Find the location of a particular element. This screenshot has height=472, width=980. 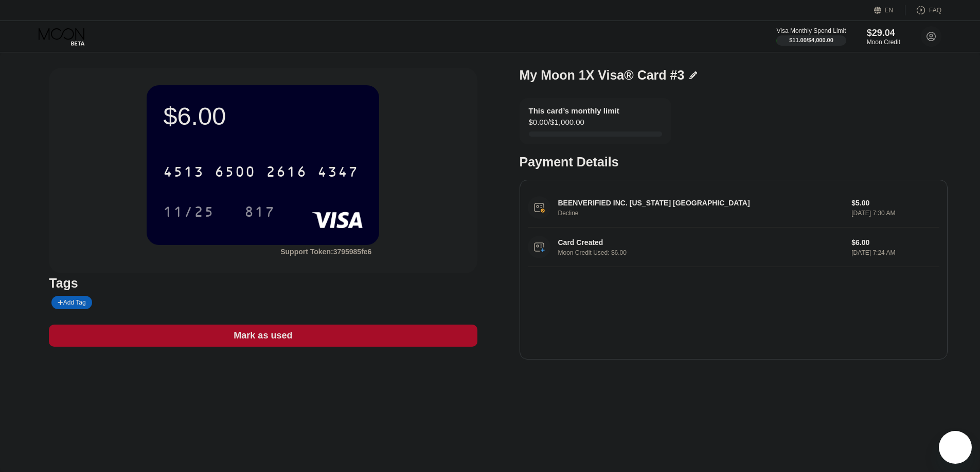

div: EN is located at coordinates (889, 10).